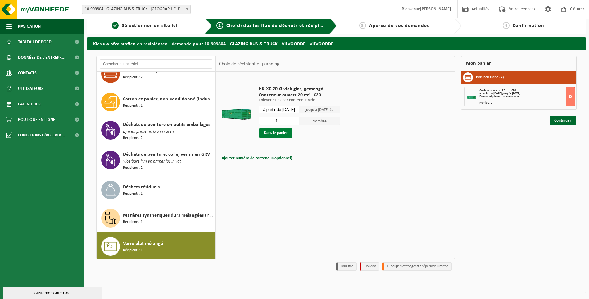 This screenshot has height=299, width=589. I want to click on span: Vloeibare lijm en primer los in vat, so click(152, 161).